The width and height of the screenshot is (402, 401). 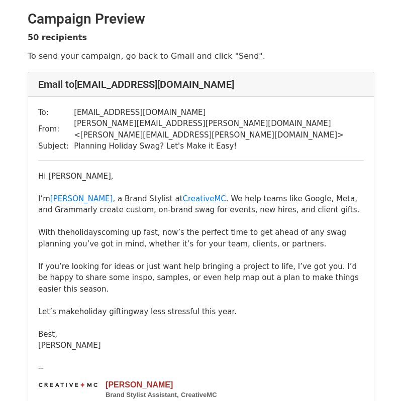 I want to click on td: To:, so click(x=56, y=113).